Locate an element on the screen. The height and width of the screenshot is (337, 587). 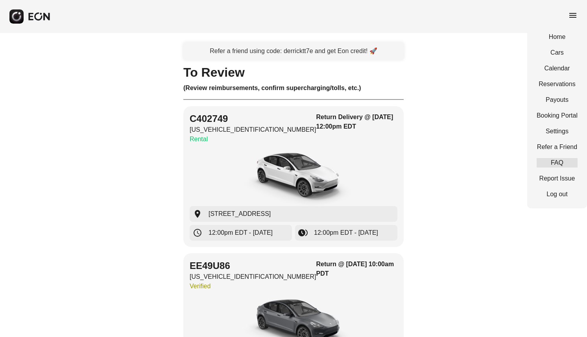
a: Booking Portal is located at coordinates (557, 116).